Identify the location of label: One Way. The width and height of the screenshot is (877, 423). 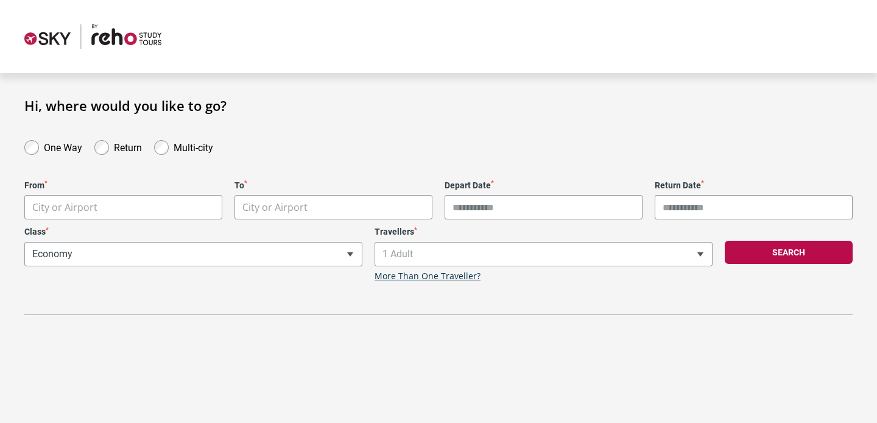
(63, 146).